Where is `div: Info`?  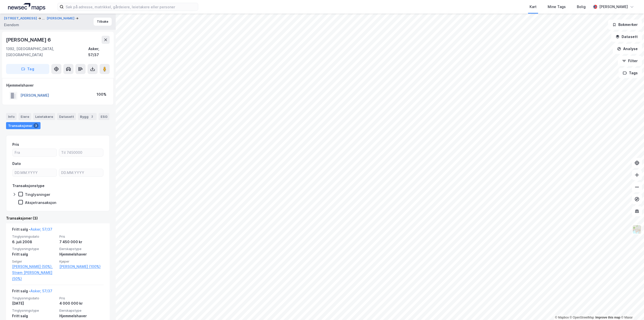 div: Info is located at coordinates (11, 116).